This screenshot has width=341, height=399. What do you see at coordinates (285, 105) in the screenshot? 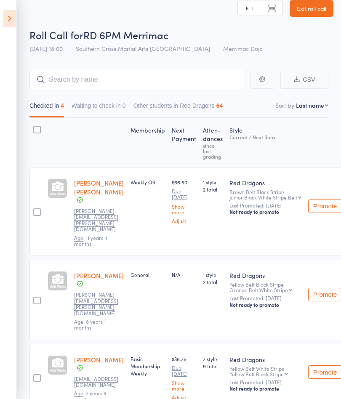
I see `label: Sort by` at bounding box center [285, 105].